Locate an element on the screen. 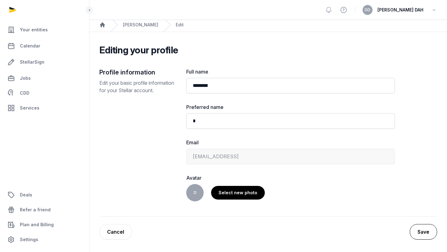 This screenshot has height=252, width=447. h2: Profile information is located at coordinates (138, 72).